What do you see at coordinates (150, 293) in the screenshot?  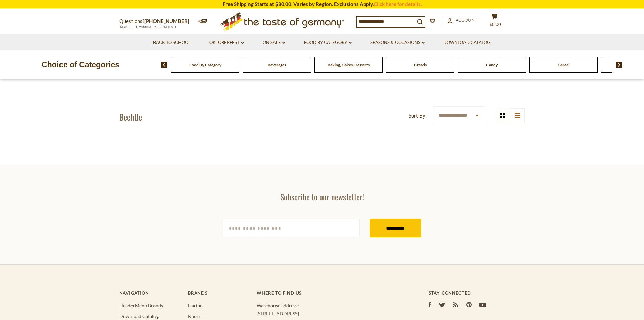 I see `h4: Navigation` at bounding box center [150, 293].